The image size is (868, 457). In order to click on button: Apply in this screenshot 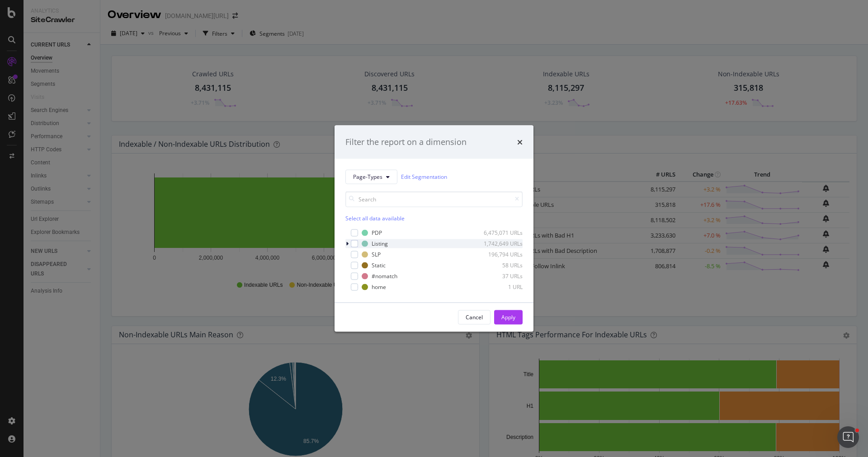, I will do `click(508, 317)`.